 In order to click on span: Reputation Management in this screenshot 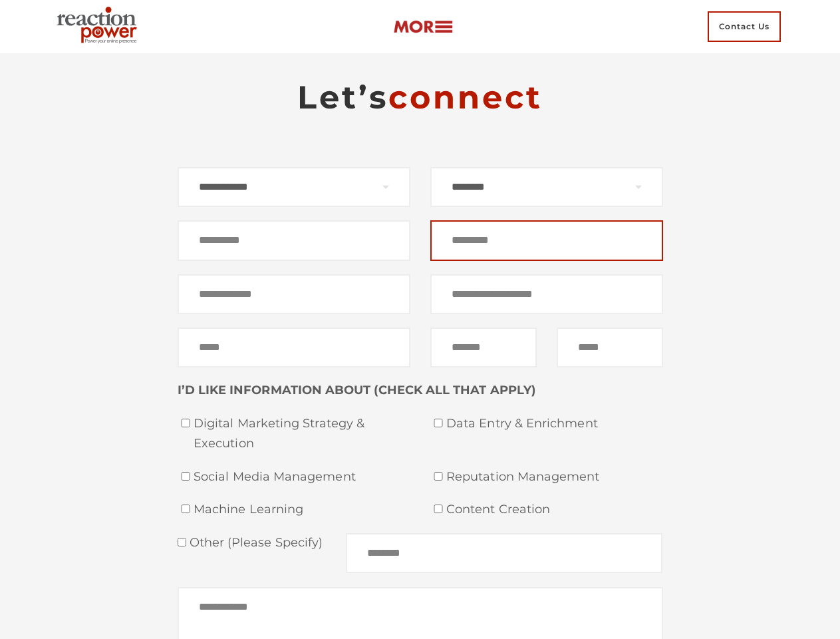, I will do `click(554, 477)`.